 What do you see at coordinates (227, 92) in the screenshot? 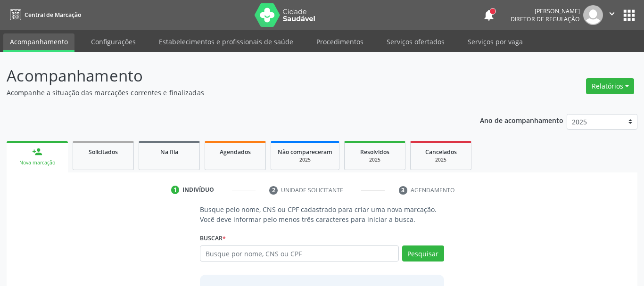
I see `p: Acompanhe a situação das marcações correntes e finalizadas` at bounding box center [227, 92].